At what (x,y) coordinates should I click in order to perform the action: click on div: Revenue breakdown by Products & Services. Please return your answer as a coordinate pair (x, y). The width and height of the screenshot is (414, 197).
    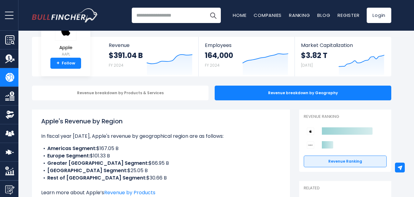
    Looking at the image, I should click on (120, 93).